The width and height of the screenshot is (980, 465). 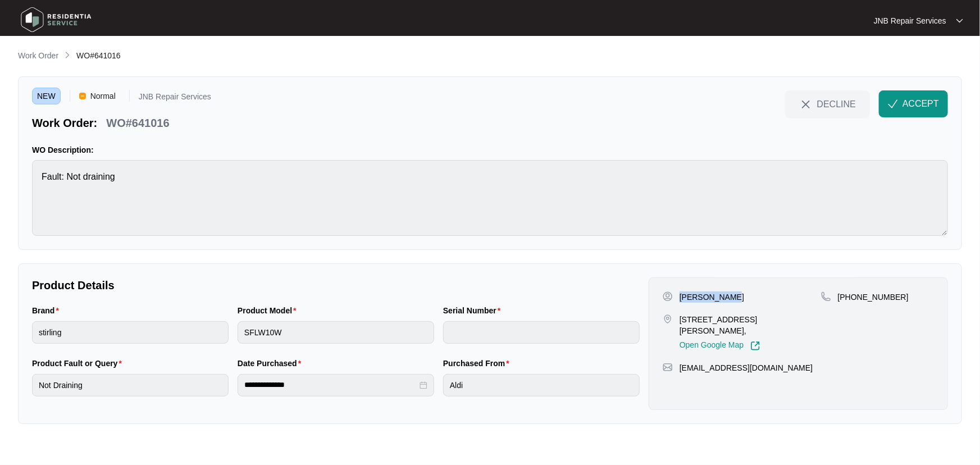 What do you see at coordinates (913, 104) in the screenshot?
I see `button: check-IconACCEPT` at bounding box center [913, 104].